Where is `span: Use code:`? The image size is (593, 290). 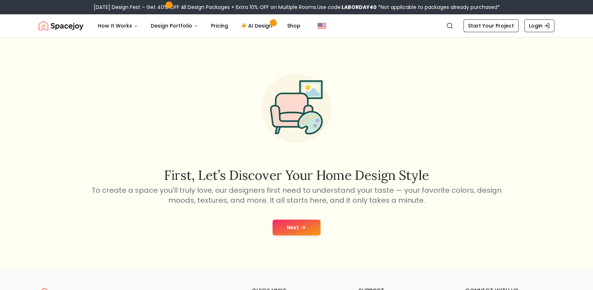 span: Use code: is located at coordinates (347, 7).